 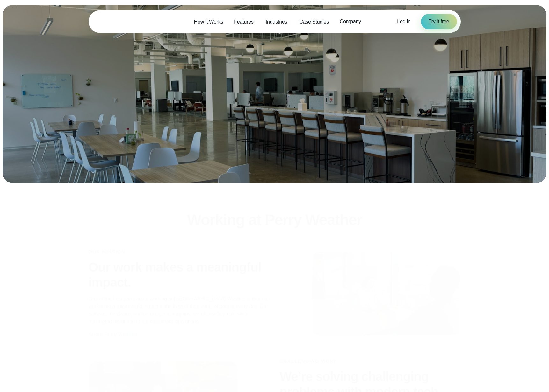 What do you see at coordinates (404, 22) in the screenshot?
I see `a: Log in` at bounding box center [404, 22].